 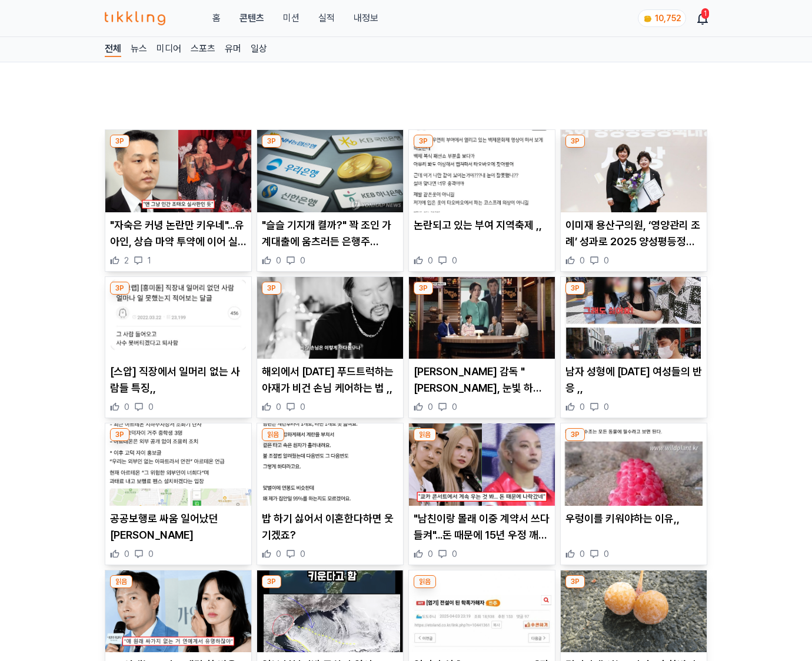 What do you see at coordinates (633, 200) in the screenshot?
I see `div: 3P 이미재 용산구의원, ‘영양관리 조례’ 성과로 2025 양성평등정책대상 수상 이미재 용산구의원, ‘영양관리 조례’ 성과로 2025 양성평등정책대상 수상 0 0` at bounding box center [633, 200].